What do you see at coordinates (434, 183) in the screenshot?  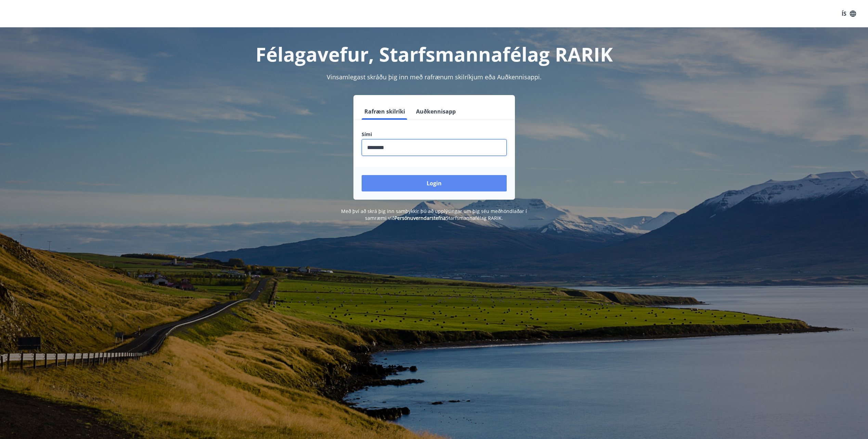 I see `button: Login` at bounding box center [434, 183].